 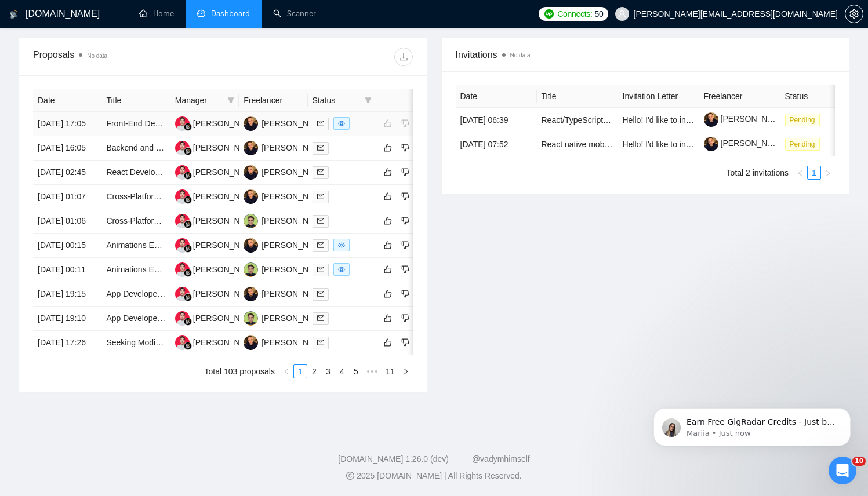 I want to click on th: Title, so click(x=136, y=100).